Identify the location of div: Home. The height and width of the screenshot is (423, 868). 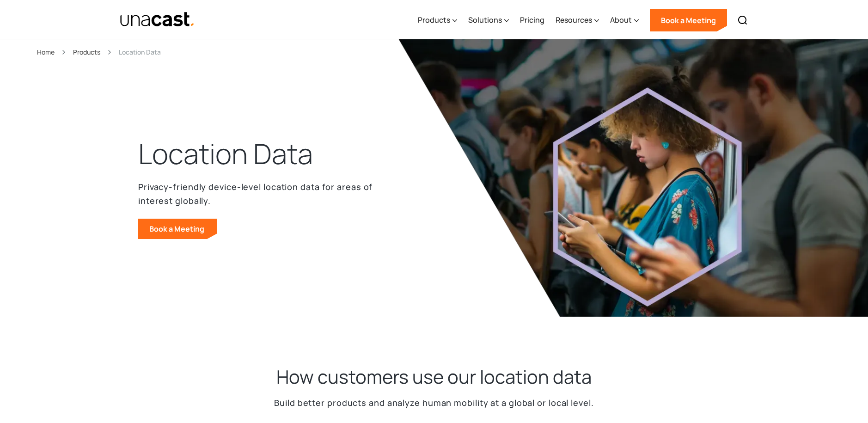
(46, 52).